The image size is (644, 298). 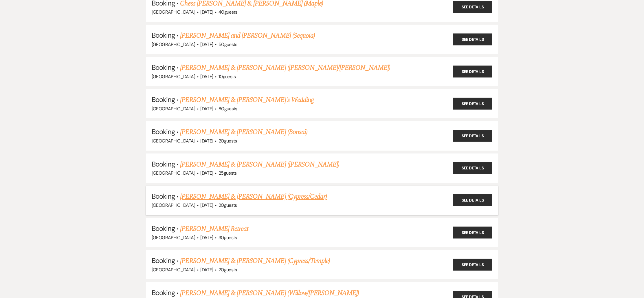 What do you see at coordinates (228, 173) in the screenshot?
I see `span: 25 guests` at bounding box center [228, 173].